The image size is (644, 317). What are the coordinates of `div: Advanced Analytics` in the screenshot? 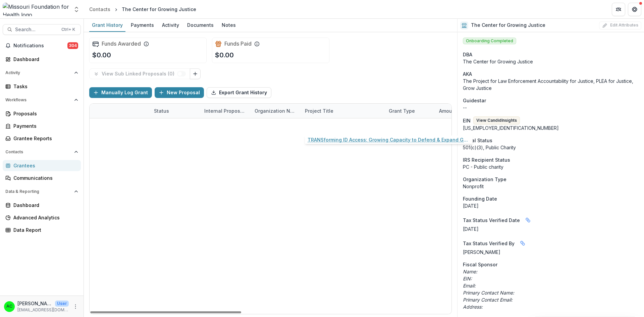 It's located at (44, 218).